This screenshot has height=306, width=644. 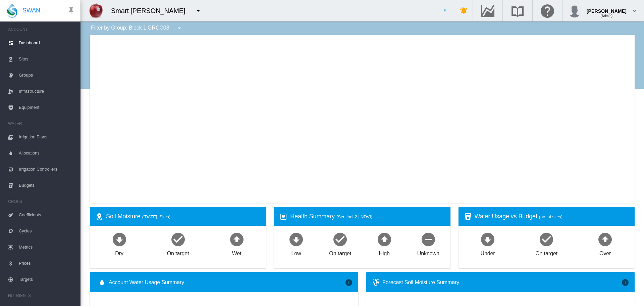 What do you see at coordinates (119, 252) in the screenshot?
I see `div: Dry` at bounding box center [119, 252].